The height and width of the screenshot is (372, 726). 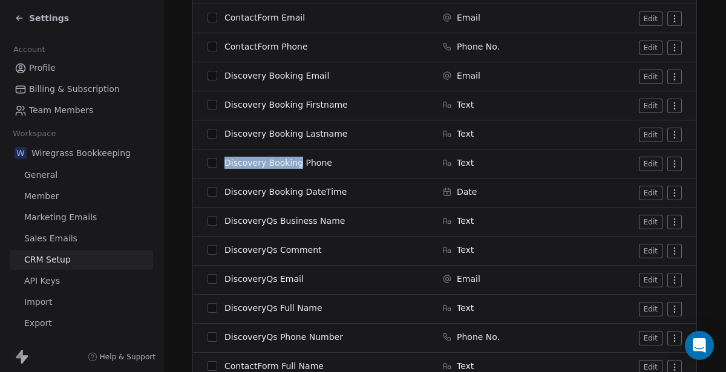 I want to click on span: ContactForm Phone, so click(x=266, y=47).